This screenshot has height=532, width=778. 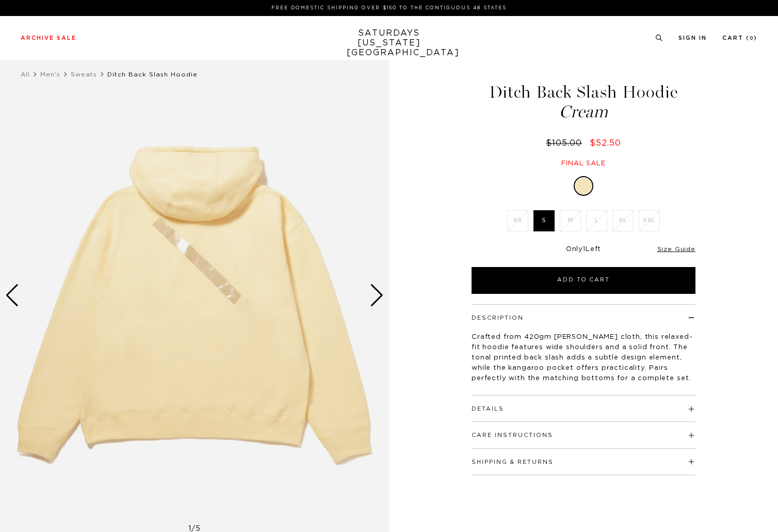 What do you see at coordinates (583, 164) in the screenshot?
I see `div: Final sale` at bounding box center [583, 164].